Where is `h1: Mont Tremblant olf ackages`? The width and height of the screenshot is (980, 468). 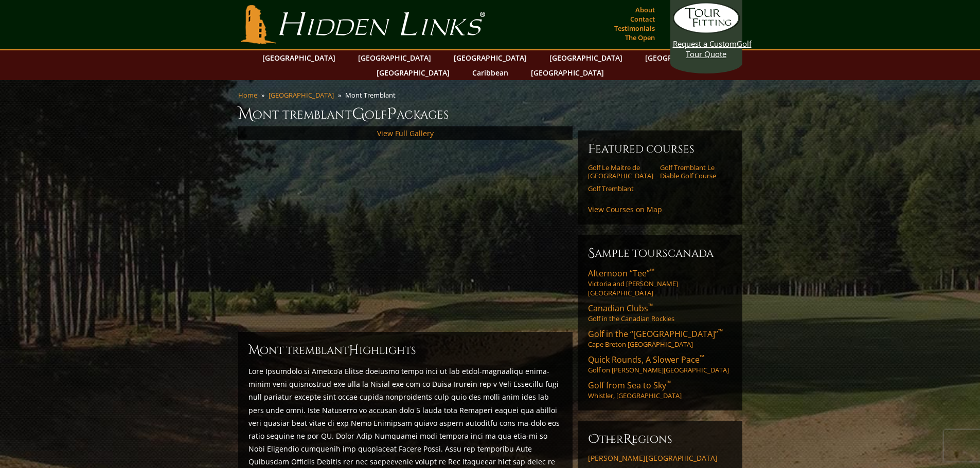
h1: Mont Tremblant olf ackages is located at coordinates (490, 114).